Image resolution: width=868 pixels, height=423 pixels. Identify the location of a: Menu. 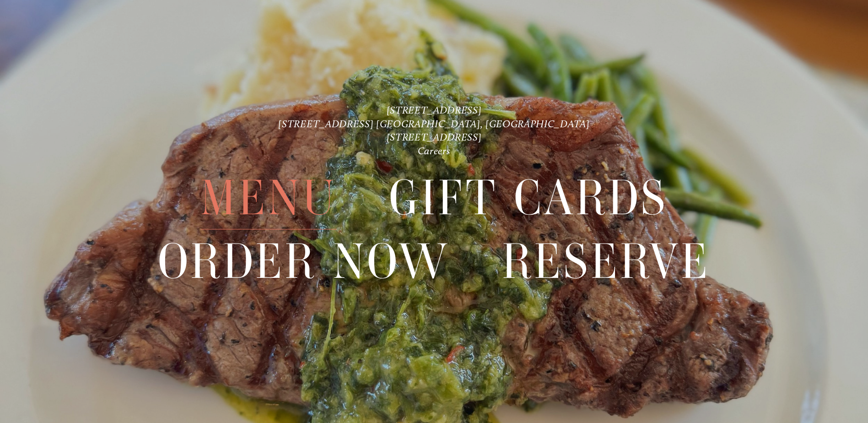
(269, 198).